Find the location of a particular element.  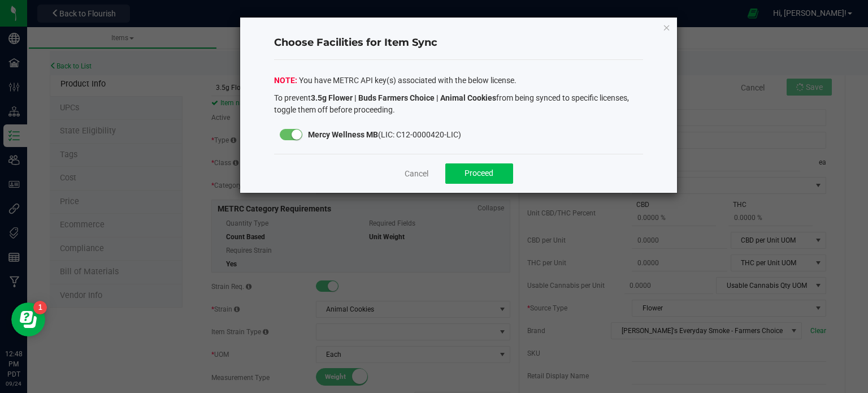

div: You have METRC API key(s) associated with the below license. is located at coordinates (459, 97).